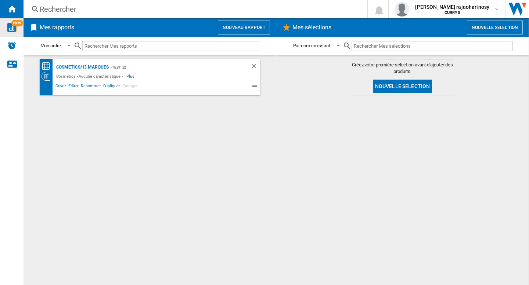 The image size is (529, 285). Describe the element at coordinates (17, 23) in the screenshot. I see `span: NEW` at that location.